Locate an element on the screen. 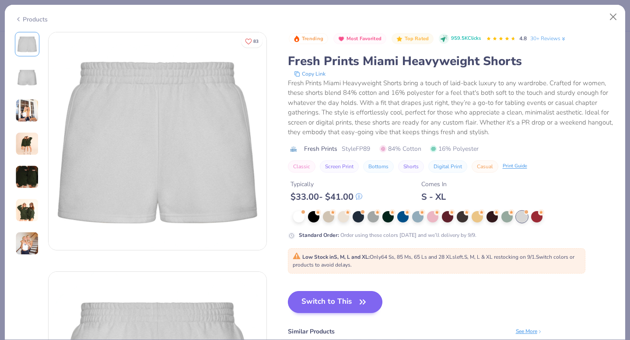  span: 4.8 is located at coordinates (523, 39).